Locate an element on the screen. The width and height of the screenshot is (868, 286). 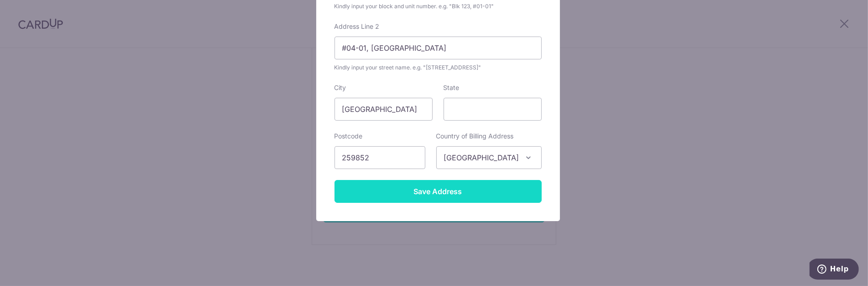
label: City is located at coordinates (340, 87).